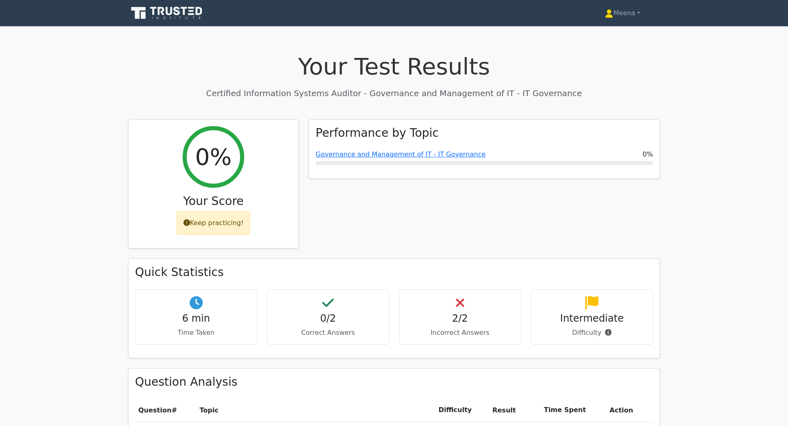 Image resolution: width=788 pixels, height=426 pixels. I want to click on h1: Your Test Results, so click(394, 66).